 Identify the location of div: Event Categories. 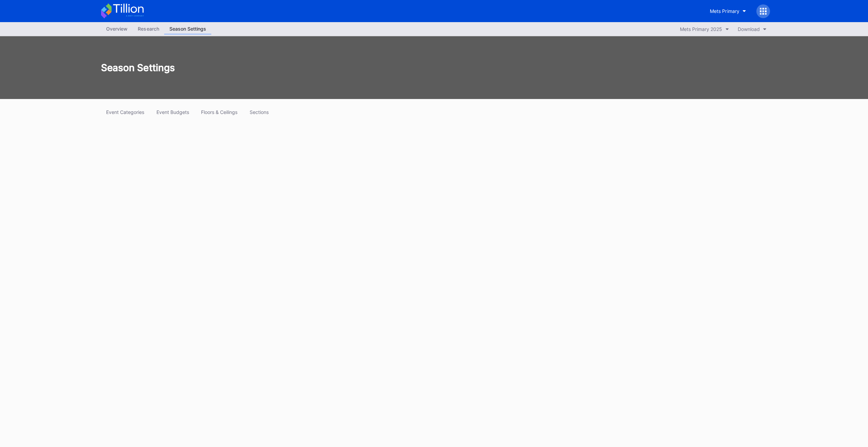
(125, 111).